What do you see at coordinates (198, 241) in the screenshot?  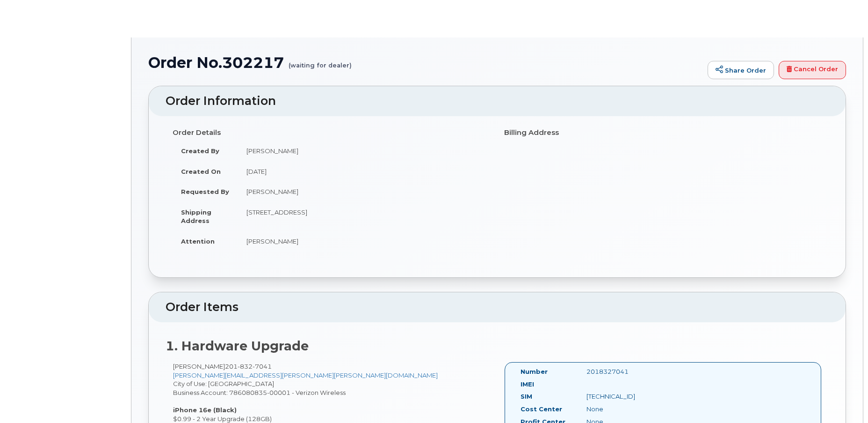 I see `strong: Attention` at bounding box center [198, 241].